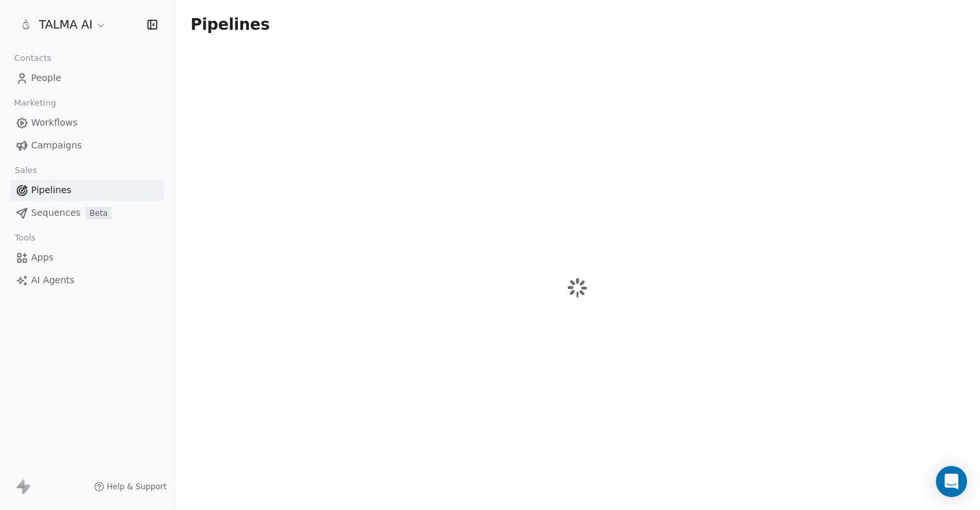 This screenshot has height=510, width=980. Describe the element at coordinates (87, 190) in the screenshot. I see `a: Pipelines` at that location.